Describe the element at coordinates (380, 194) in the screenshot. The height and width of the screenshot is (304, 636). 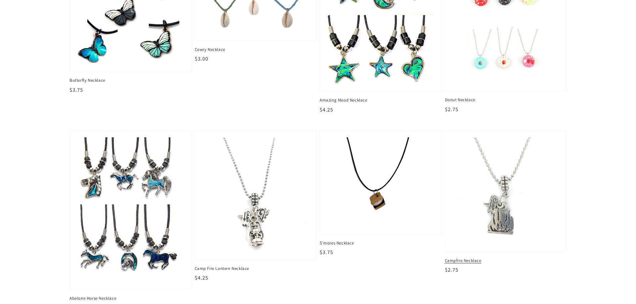
I see `a: S'mores Necklace S'mores Necklace $3.75` at that location.